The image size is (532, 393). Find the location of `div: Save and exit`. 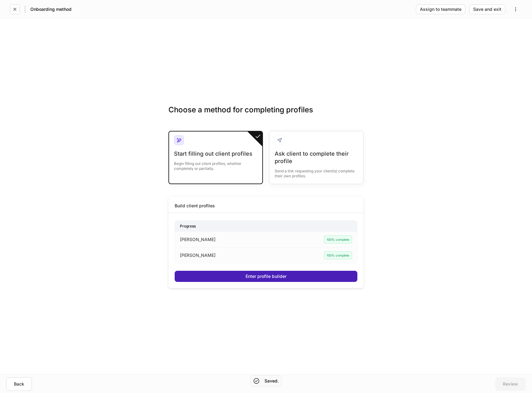

div: Save and exit is located at coordinates (487, 9).